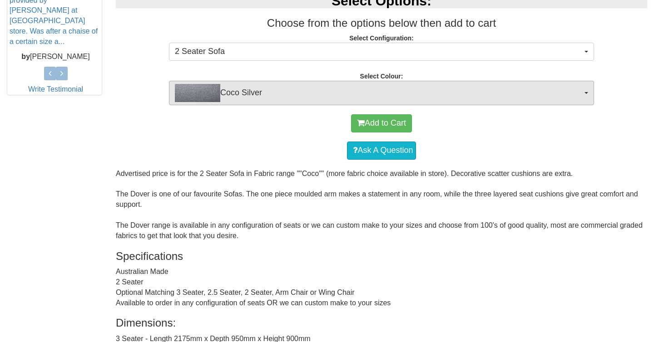 The width and height of the screenshot is (654, 342). Describe the element at coordinates (382, 323) in the screenshot. I see `h3: Dimensions:` at that location.